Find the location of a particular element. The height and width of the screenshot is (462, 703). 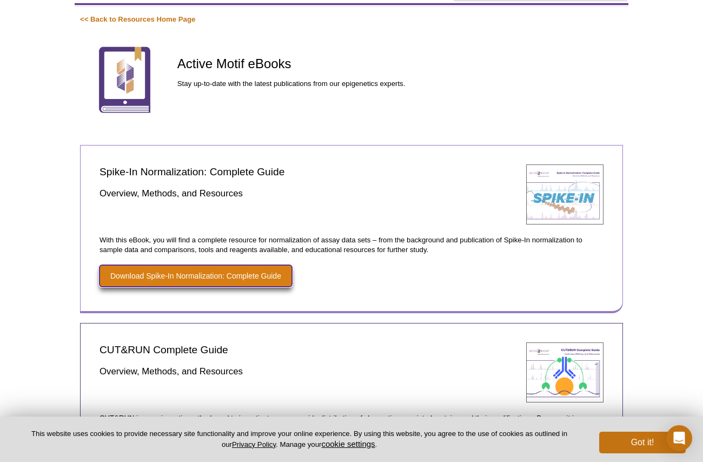

a: CUT&RUN Complete Guide is located at coordinates (565, 374).